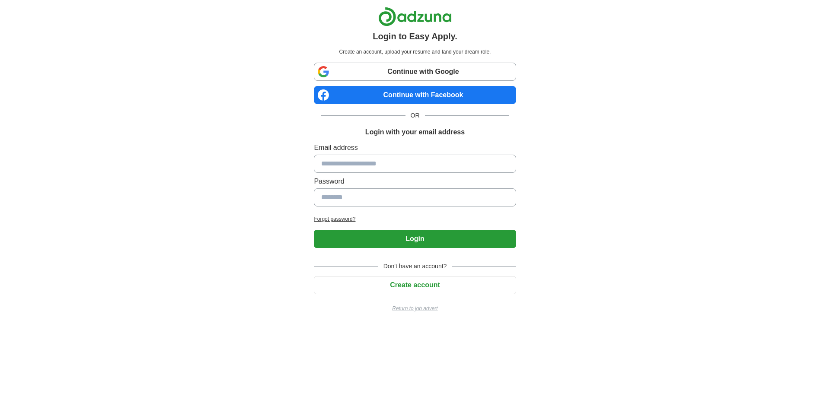 The image size is (830, 397). Describe the element at coordinates (415, 115) in the screenshot. I see `span: OR` at that location.